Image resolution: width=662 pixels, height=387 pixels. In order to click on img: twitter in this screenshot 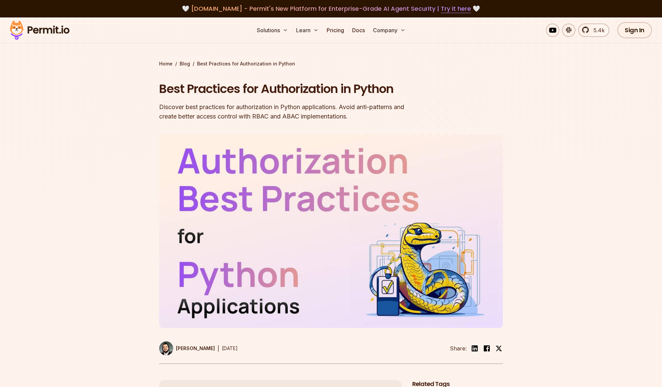, I will do `click(499, 348)`.